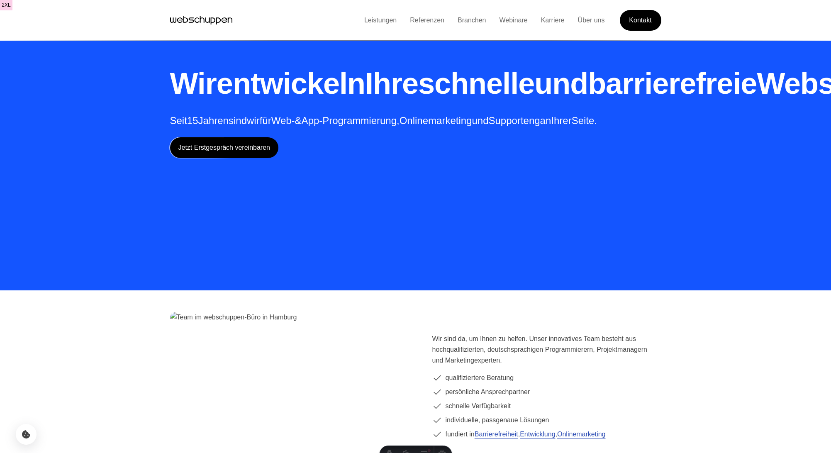 This screenshot has height=453, width=831. I want to click on a: Referenzen, so click(427, 20).